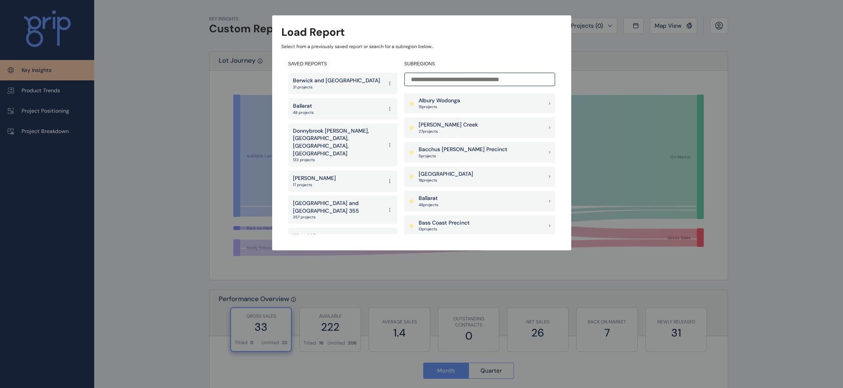 Image resolution: width=843 pixels, height=388 pixels. What do you see at coordinates (313, 32) in the screenshot?
I see `h3: Load Report` at bounding box center [313, 32].